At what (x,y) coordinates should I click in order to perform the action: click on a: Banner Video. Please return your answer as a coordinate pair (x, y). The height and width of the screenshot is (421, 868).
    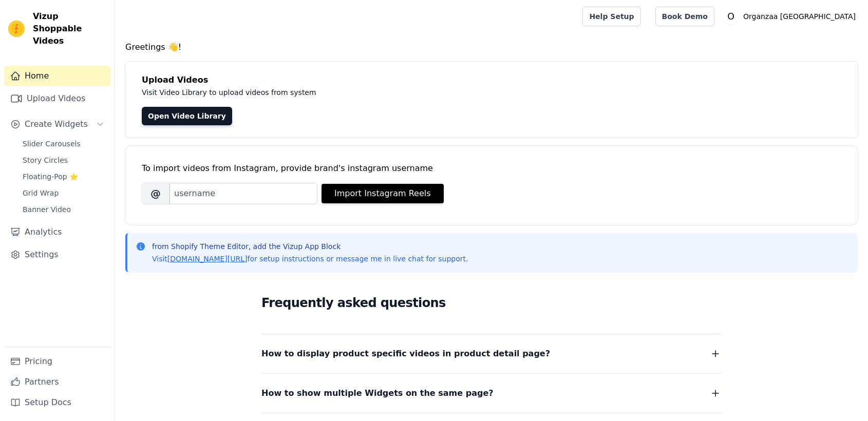
    Looking at the image, I should click on (63, 210).